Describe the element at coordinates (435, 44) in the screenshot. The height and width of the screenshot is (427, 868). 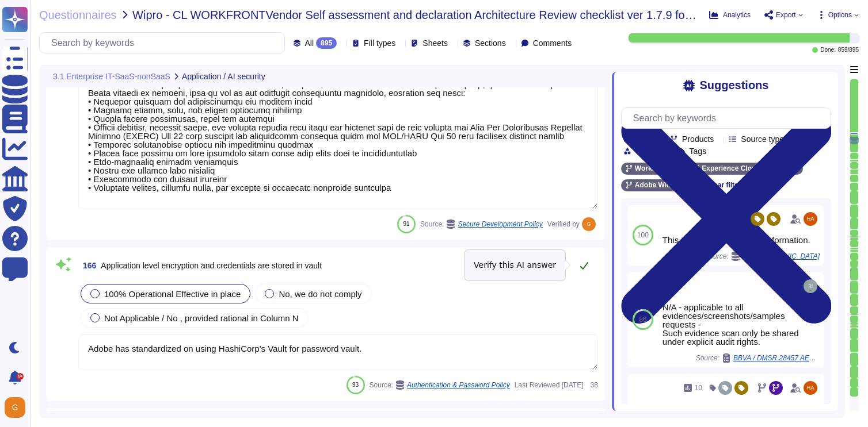
I see `span: Sheets` at that location.